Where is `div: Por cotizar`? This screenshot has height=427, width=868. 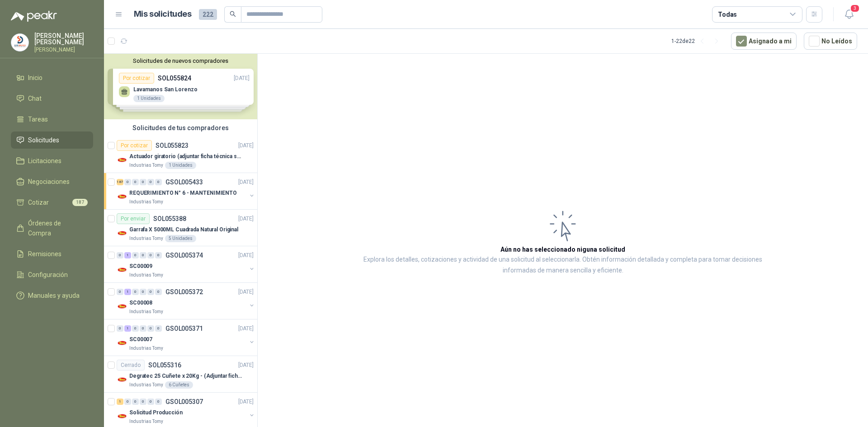 div: Por cotizar is located at coordinates (135, 146).